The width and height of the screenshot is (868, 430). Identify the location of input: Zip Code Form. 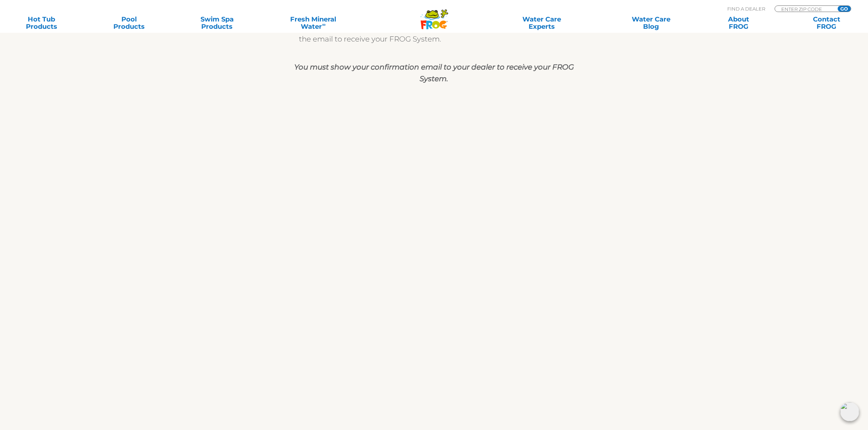
(805, 9).